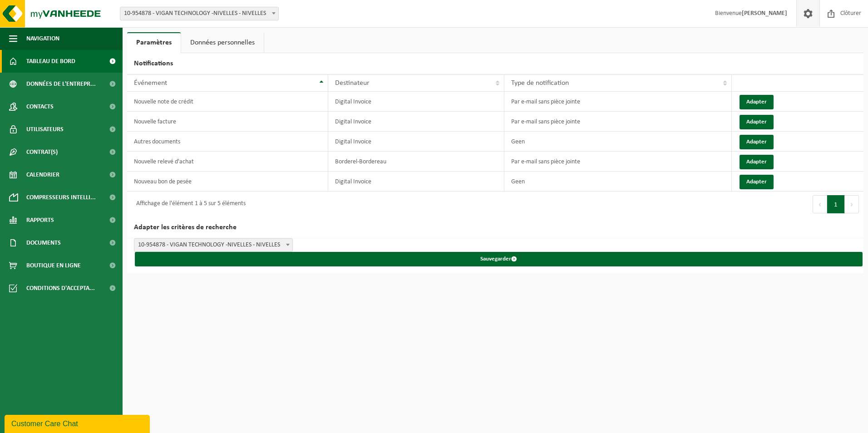  What do you see at coordinates (51, 61) in the screenshot?
I see `span: Tableau de bord` at bounding box center [51, 61].